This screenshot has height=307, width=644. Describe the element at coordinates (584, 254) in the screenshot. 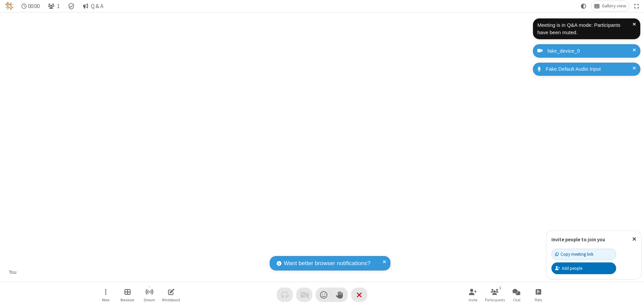

I see `button: Copy meeting link` at that location.